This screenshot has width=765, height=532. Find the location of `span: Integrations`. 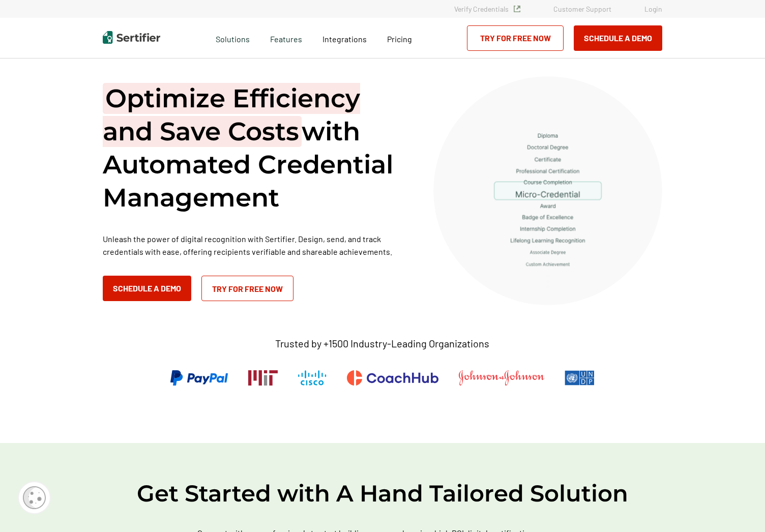

span: Integrations is located at coordinates (344, 39).